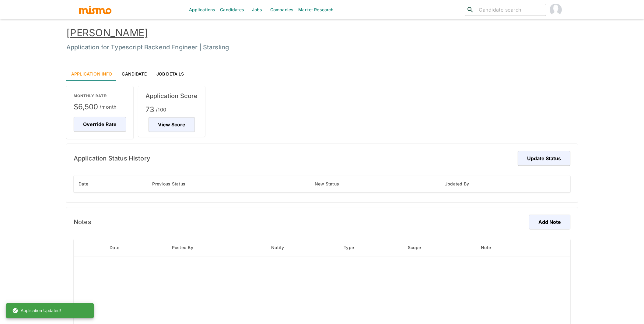  Describe the element at coordinates (161, 110) in the screenshot. I see `span: /100` at that location.